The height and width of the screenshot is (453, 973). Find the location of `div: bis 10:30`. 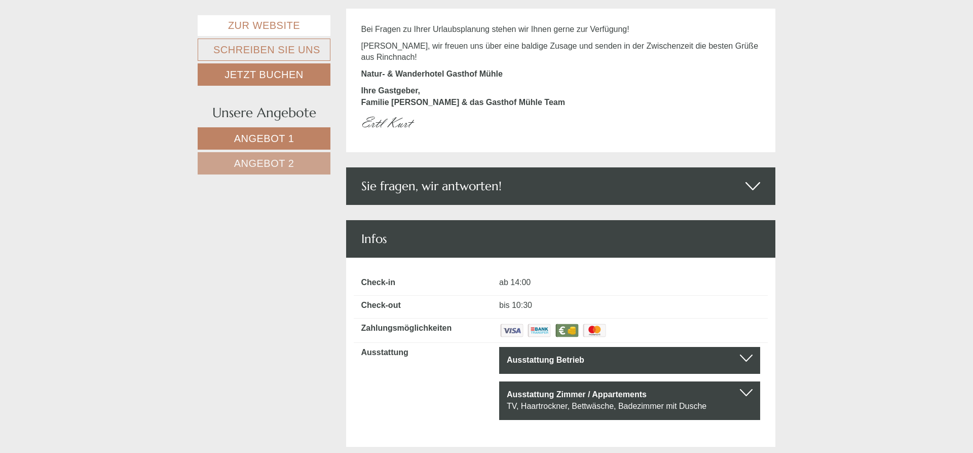

div: bis 10:30 is located at coordinates (630, 305).